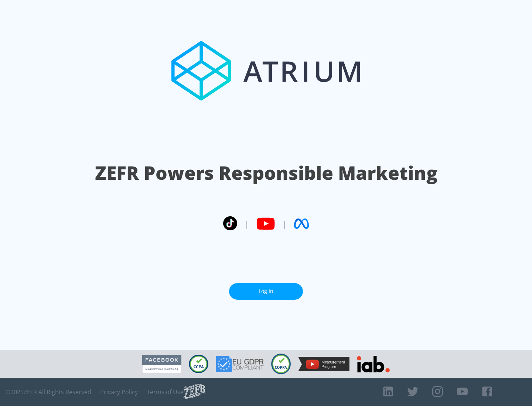 The width and height of the screenshot is (532, 406). Describe the element at coordinates (324, 364) in the screenshot. I see `img: YouTube Measurement Program` at that location.